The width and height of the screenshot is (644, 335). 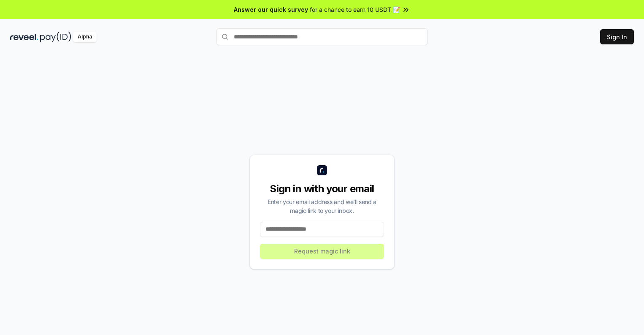 I want to click on div: Alpha, so click(x=85, y=36).